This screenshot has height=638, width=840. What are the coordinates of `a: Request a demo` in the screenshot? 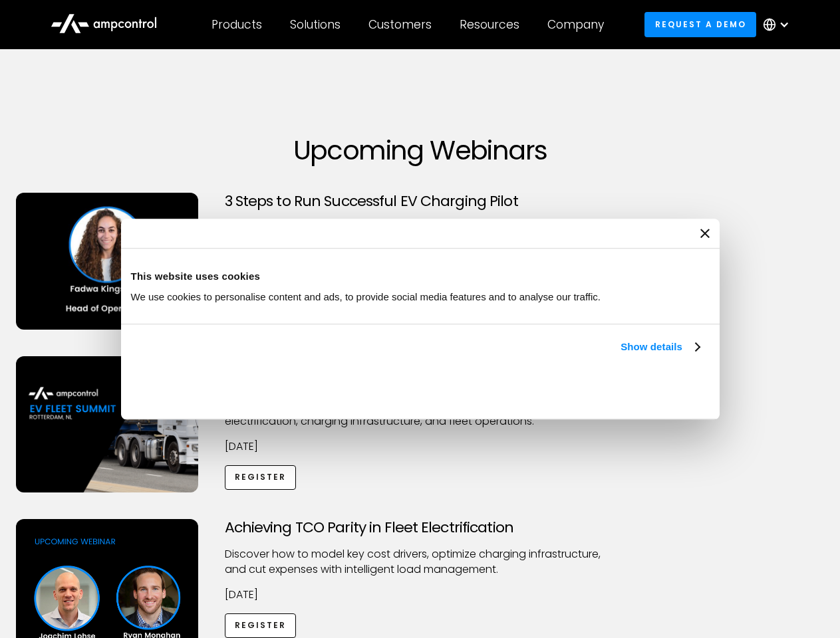 It's located at (701, 24).